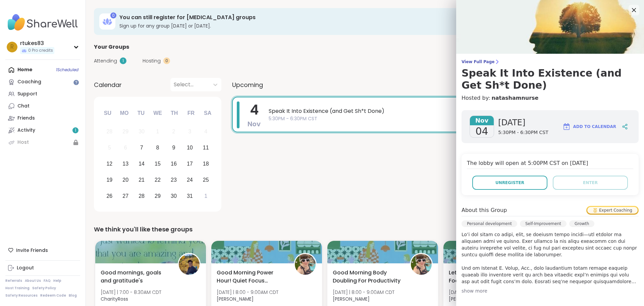 The height and width of the screenshot is (306, 644). I want to click on a: Referrals, so click(14, 281).